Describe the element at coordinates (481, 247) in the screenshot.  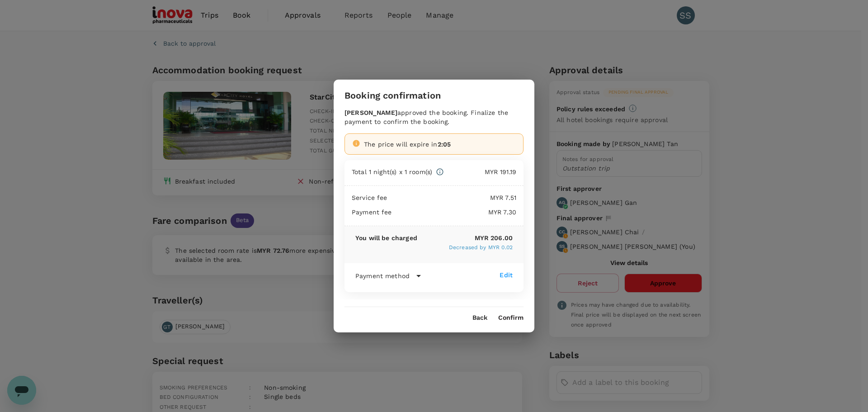
I see `span: Decreased by MYR 0.02` at that location.